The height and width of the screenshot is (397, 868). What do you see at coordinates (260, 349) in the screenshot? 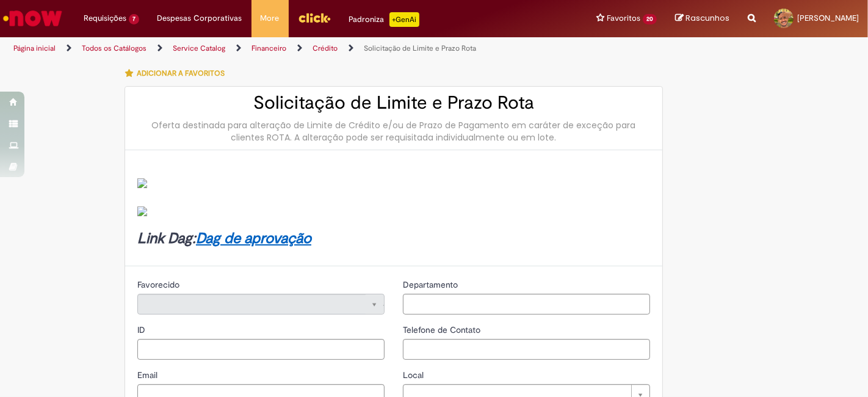
I see `input: ID` at bounding box center [260, 349].